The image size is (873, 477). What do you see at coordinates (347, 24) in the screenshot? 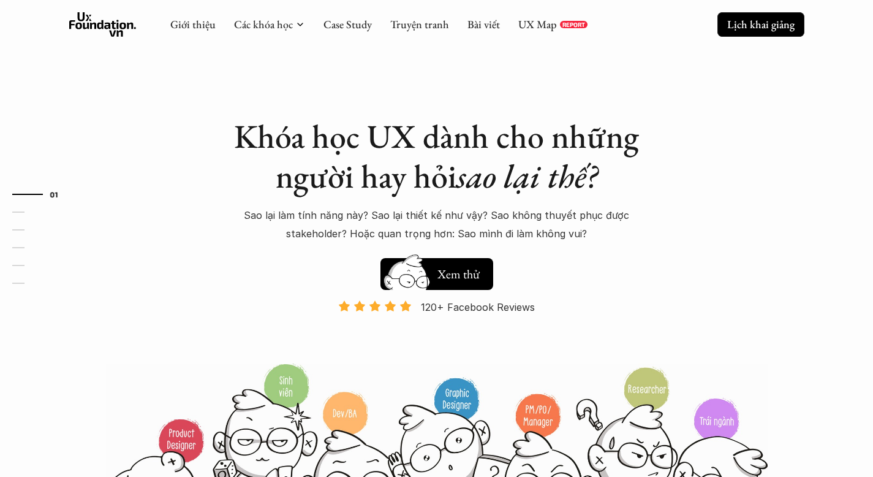
I see `a: Case Study` at bounding box center [347, 24].